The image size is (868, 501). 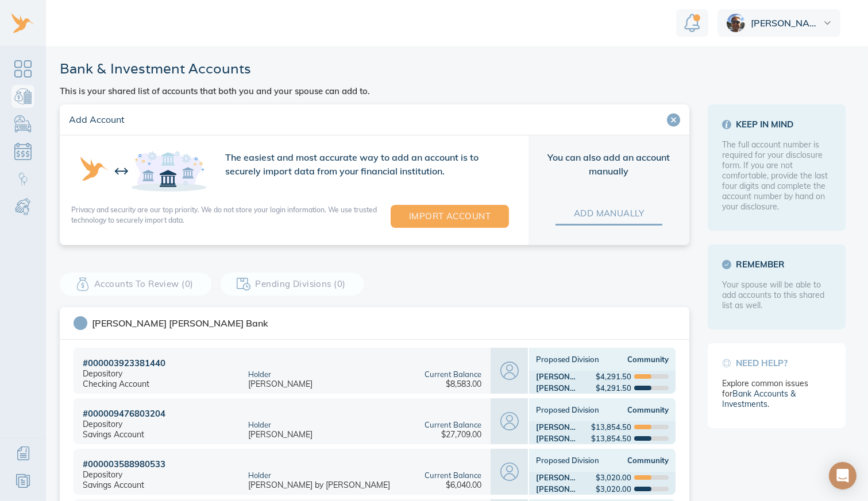 I want to click on a: Child Custody & Parenting, so click(x=23, y=179).